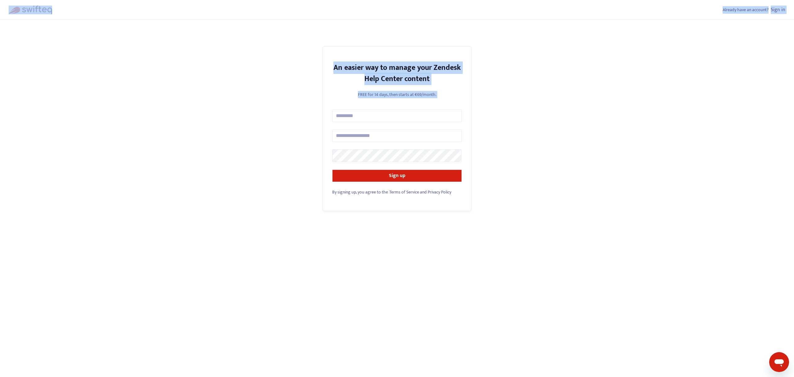  Describe the element at coordinates (746, 10) in the screenshot. I see `span: Already have an account?` at that location.